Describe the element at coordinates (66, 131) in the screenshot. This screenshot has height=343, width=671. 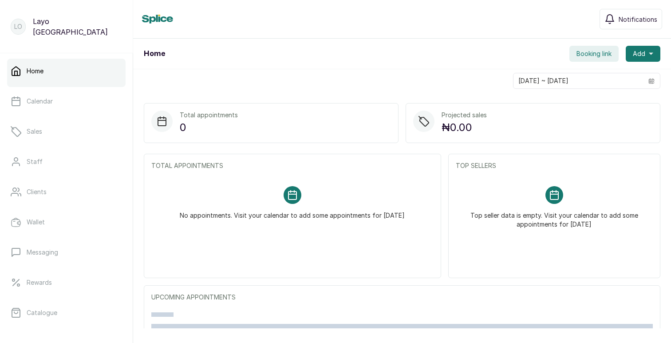
I see `a: Sales` at that location.